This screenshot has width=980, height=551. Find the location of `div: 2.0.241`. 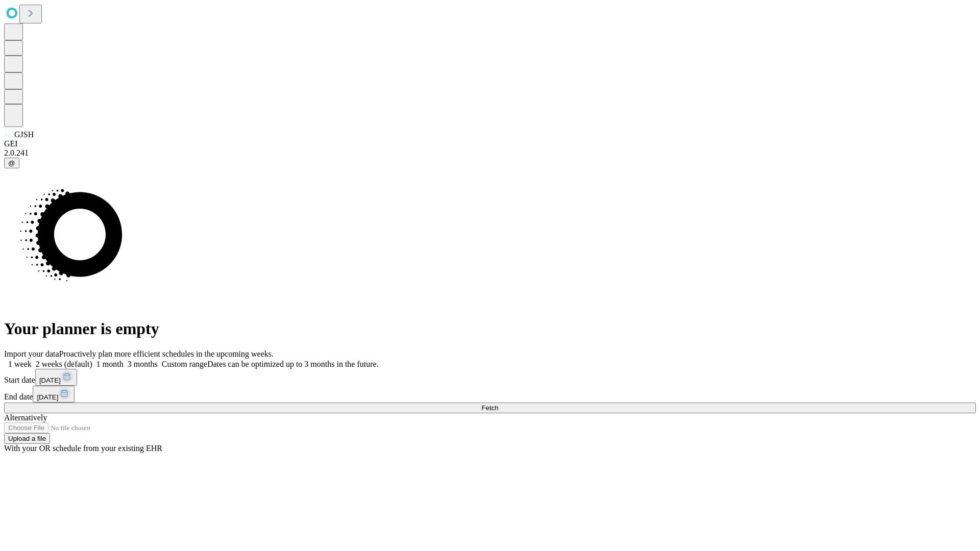

div: 2.0.241 is located at coordinates (490, 153).